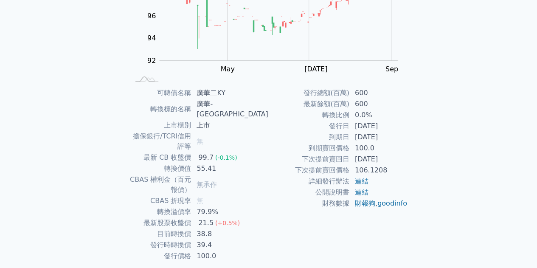 The width and height of the screenshot is (537, 268). What do you see at coordinates (160, 185) in the screenshot?
I see `td: CBAS 權利金（百元報價）` at bounding box center [160, 185].